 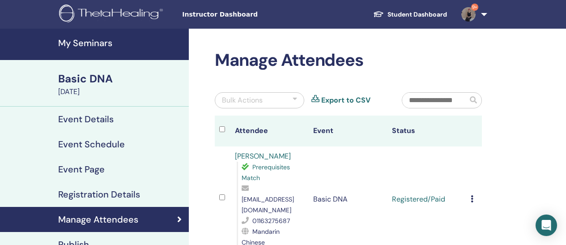 I want to click on span: Prerequisites Match, so click(x=266, y=172).